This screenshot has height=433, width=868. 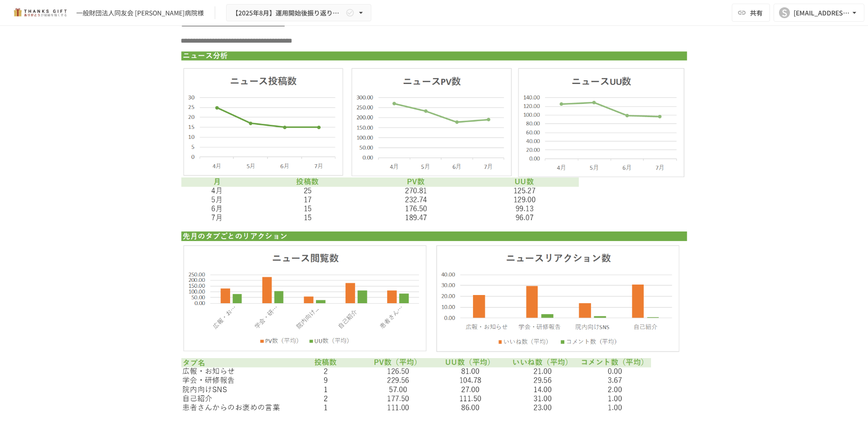 I want to click on button: 【2025年8月】運用開始後振り返りミーティング, so click(x=298, y=13).